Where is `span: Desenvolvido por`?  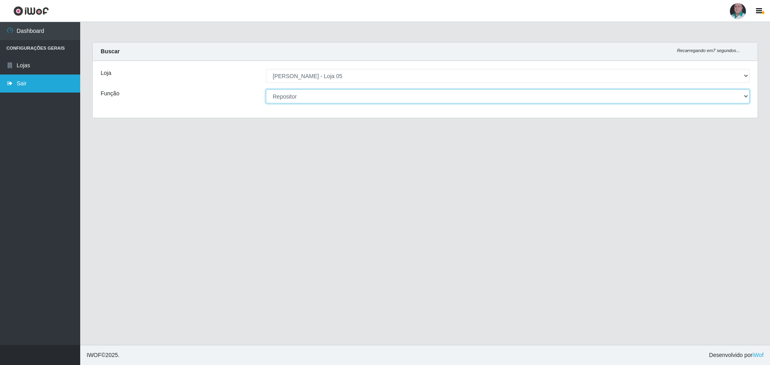 span: Desenvolvido por is located at coordinates (736, 355).